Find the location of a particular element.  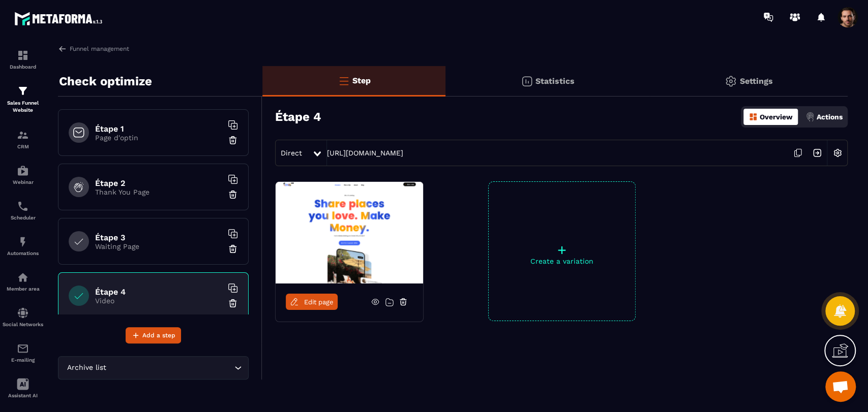

img: actions.d6e523a2.png is located at coordinates (810, 117).